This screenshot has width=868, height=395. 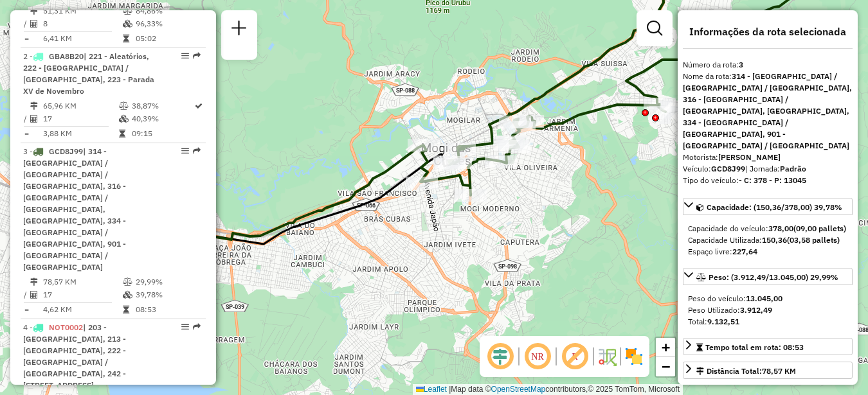 I want to click on strong: Padrão, so click(x=792, y=169).